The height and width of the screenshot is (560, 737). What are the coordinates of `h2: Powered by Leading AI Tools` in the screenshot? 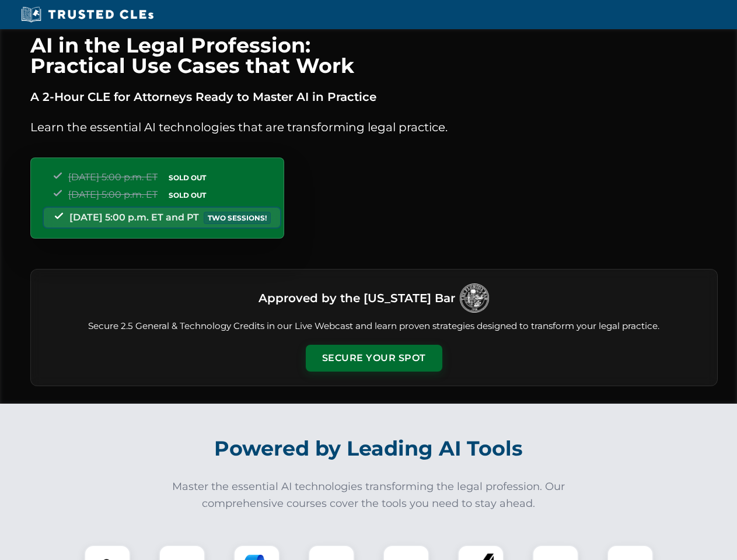 It's located at (369, 449).